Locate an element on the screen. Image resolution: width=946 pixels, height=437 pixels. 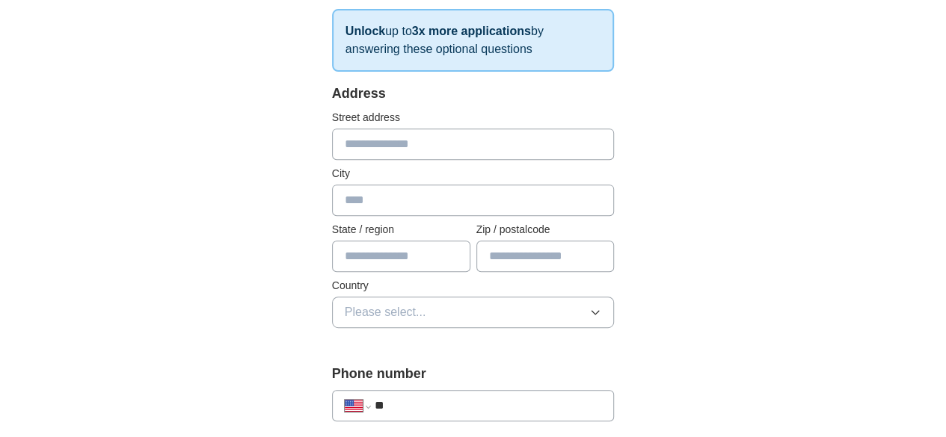
strong: Unlock is located at coordinates (365, 31).